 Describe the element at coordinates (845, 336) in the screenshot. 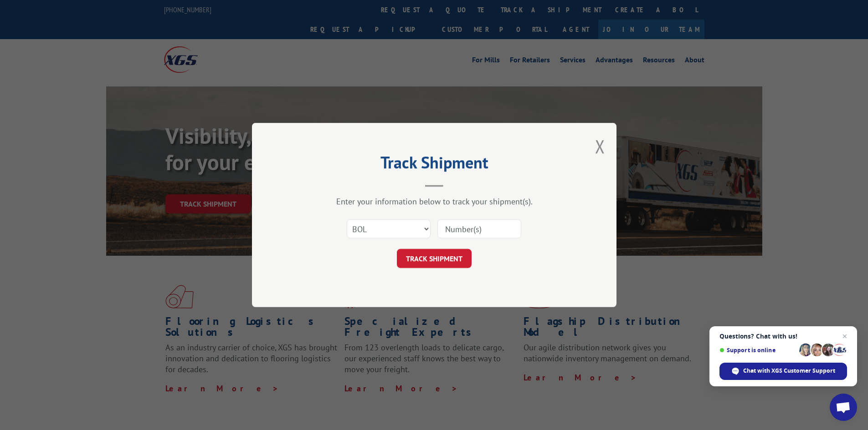

I see `span: Close chat` at that location.